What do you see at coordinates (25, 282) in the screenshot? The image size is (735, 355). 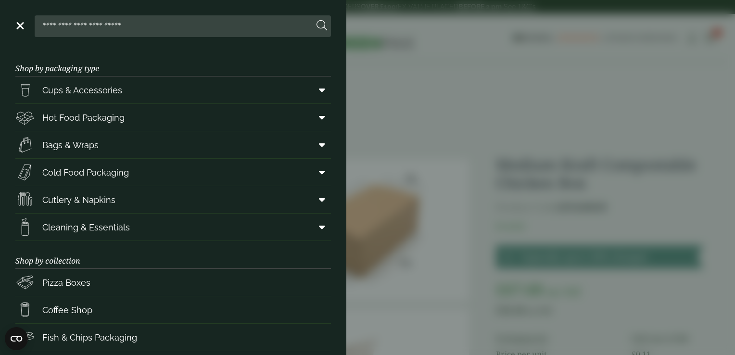 I see `img: Pizza_boxes.svg` at bounding box center [25, 282].